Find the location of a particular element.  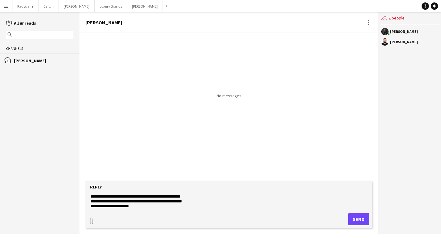

p: No messages is located at coordinates (229, 96).